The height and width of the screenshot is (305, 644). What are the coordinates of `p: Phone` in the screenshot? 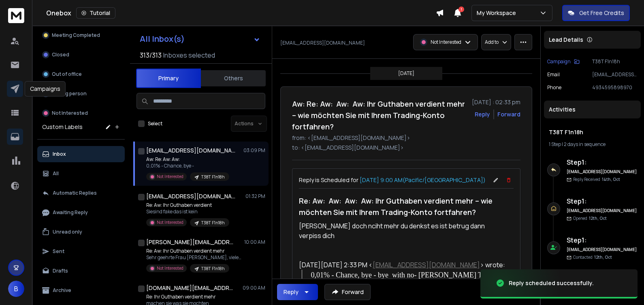 It's located at (554, 88).